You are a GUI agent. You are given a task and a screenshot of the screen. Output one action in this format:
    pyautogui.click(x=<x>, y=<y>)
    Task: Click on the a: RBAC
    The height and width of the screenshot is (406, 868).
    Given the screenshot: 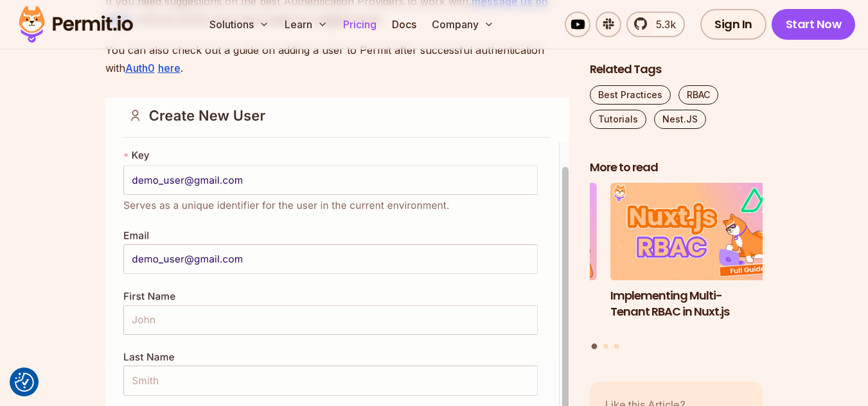 What is the action you would take?
    pyautogui.click(x=698, y=95)
    